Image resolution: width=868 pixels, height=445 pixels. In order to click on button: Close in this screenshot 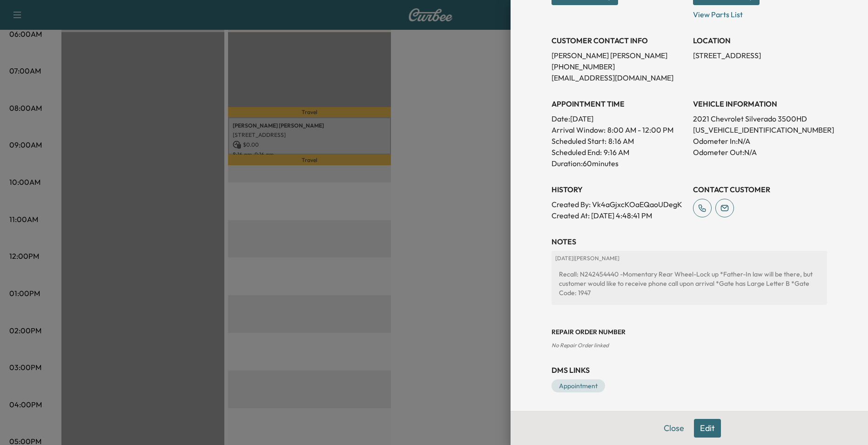, I will do `click(674, 428)`.